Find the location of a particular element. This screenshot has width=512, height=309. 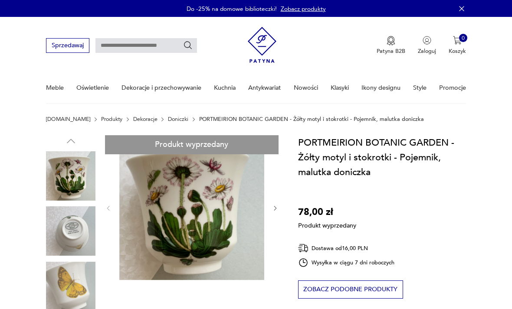

a: Oświetlenie is located at coordinates (92, 88).